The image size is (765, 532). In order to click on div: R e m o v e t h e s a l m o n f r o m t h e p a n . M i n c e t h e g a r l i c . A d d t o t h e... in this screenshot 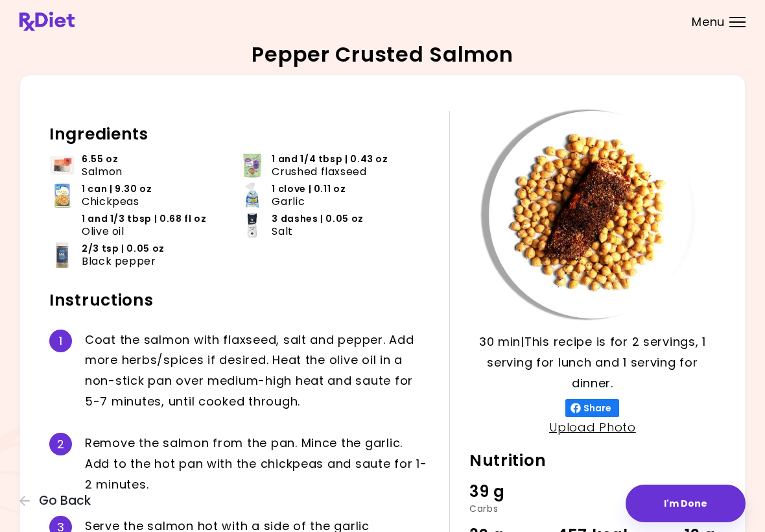, I will do `click(258, 463)`.